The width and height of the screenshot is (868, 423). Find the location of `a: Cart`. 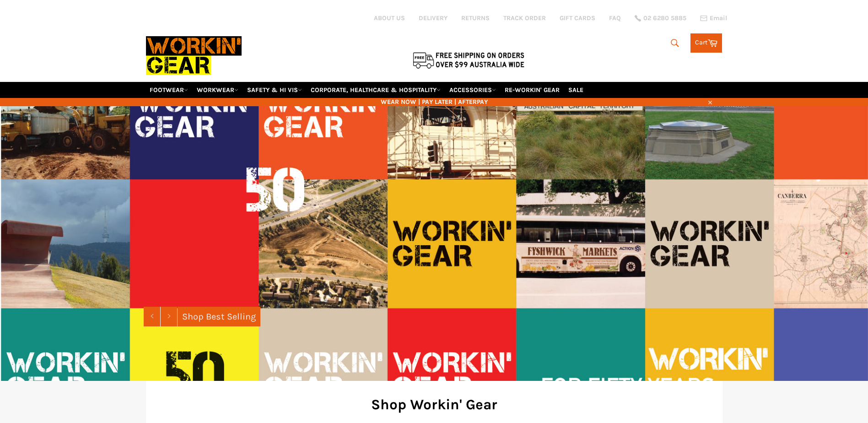

a: Cart is located at coordinates (706, 43).